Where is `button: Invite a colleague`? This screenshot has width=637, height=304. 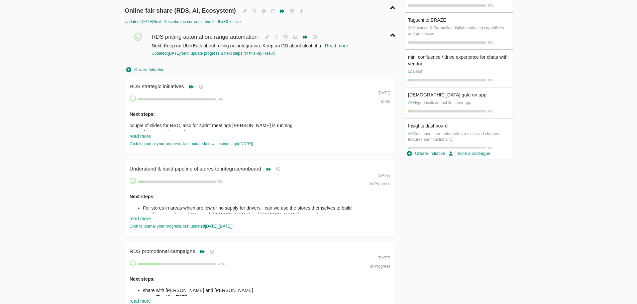 button: Invite a colleague is located at coordinates (469, 154).